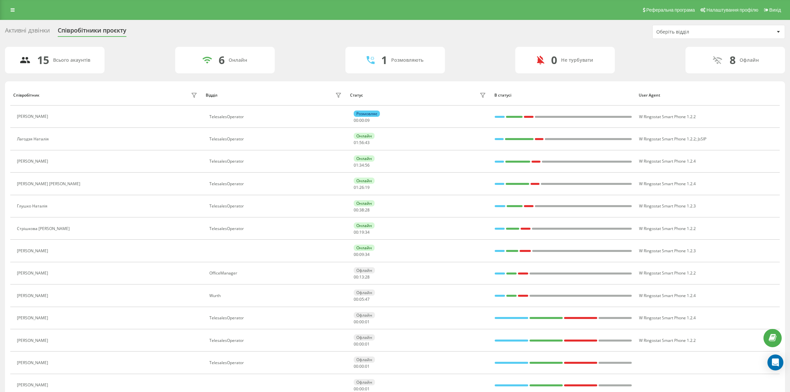  Describe the element at coordinates (671, 10) in the screenshot. I see `span: Реферальна програма` at that location.